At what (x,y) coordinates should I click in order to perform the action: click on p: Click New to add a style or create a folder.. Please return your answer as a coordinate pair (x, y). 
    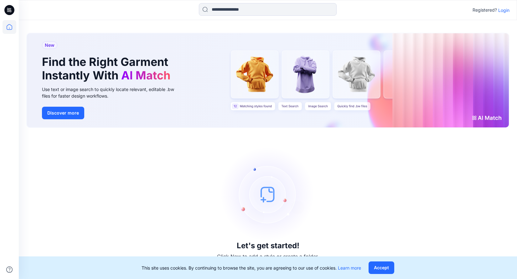
    Looking at the image, I should click on (268, 256).